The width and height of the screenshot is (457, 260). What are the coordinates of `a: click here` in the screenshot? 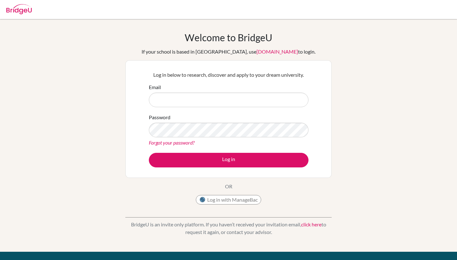 It's located at (311, 224).